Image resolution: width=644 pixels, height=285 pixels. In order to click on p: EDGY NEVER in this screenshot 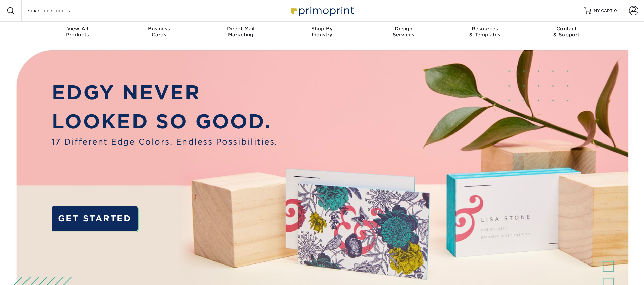, I will do `click(165, 93)`.